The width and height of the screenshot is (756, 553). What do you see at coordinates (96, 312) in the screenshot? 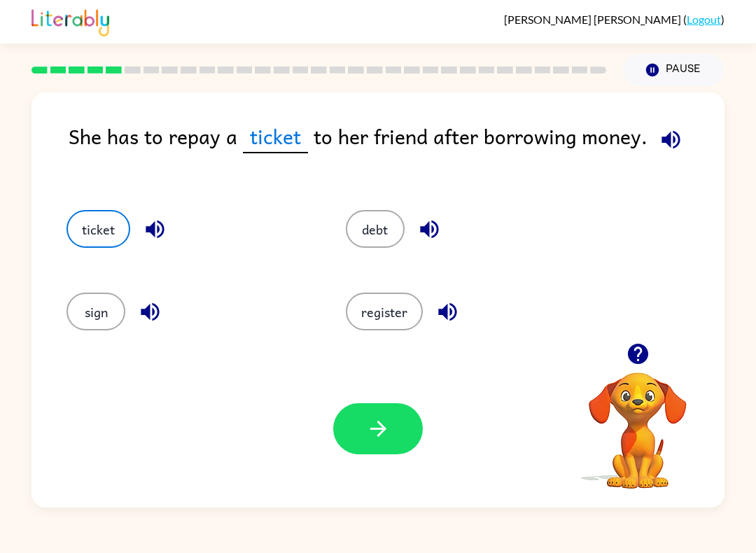
I see `button: sign` at bounding box center [96, 312].